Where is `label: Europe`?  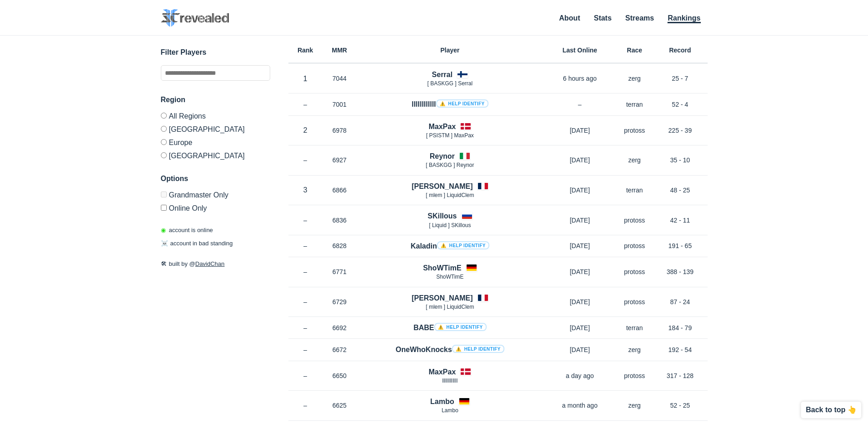 label: Europe is located at coordinates (215, 141).